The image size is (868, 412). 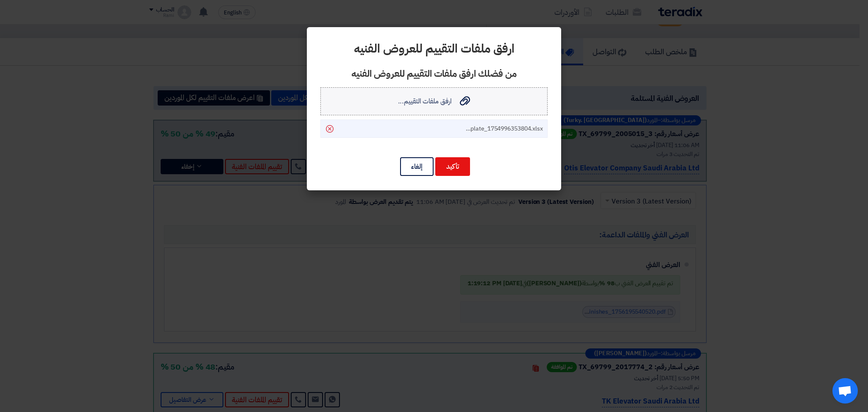 I want to click on button: إلغاء, so click(x=417, y=166).